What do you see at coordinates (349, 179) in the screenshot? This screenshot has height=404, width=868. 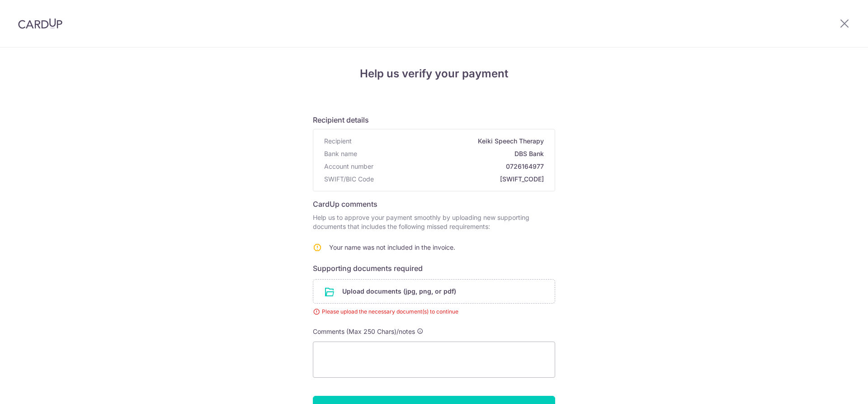 I see `span: SWIFT/BIC Code` at bounding box center [349, 179].